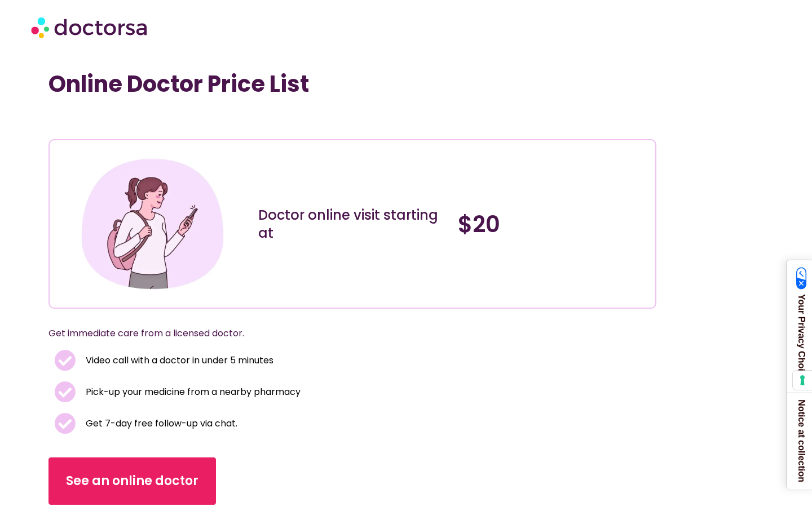 The width and height of the screenshot is (812, 507). What do you see at coordinates (153, 225) in the screenshot?
I see `img: Illustration depicting a young woman in a casual outfit, engaged with her smartphone. She has a p...` at bounding box center [153, 225].